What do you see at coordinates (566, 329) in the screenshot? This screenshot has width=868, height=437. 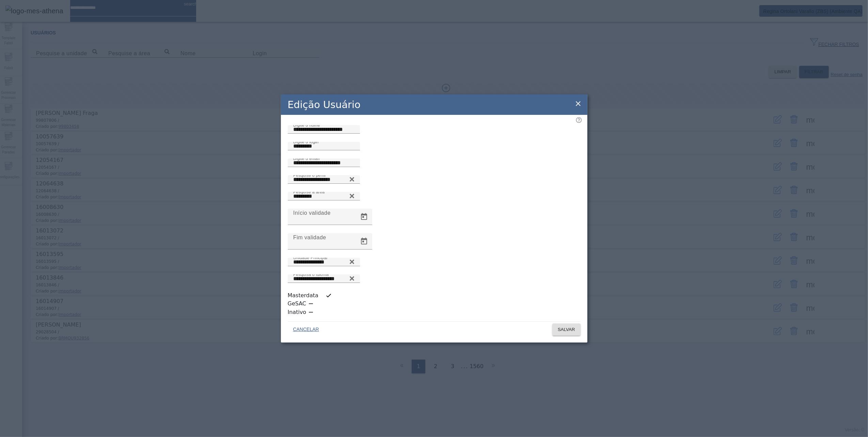 I see `span: SALVAR` at bounding box center [566, 329].